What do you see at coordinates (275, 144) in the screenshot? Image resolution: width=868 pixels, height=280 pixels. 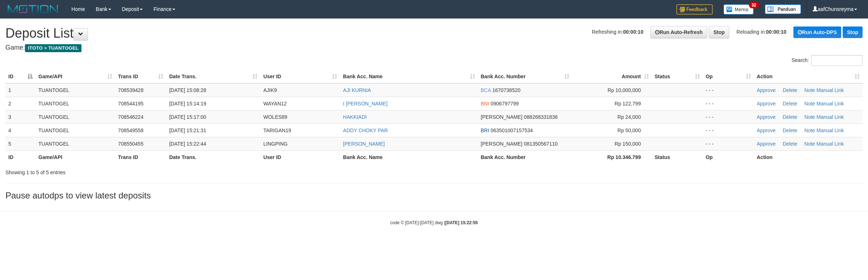 I see `span: LINGPING` at bounding box center [275, 144].